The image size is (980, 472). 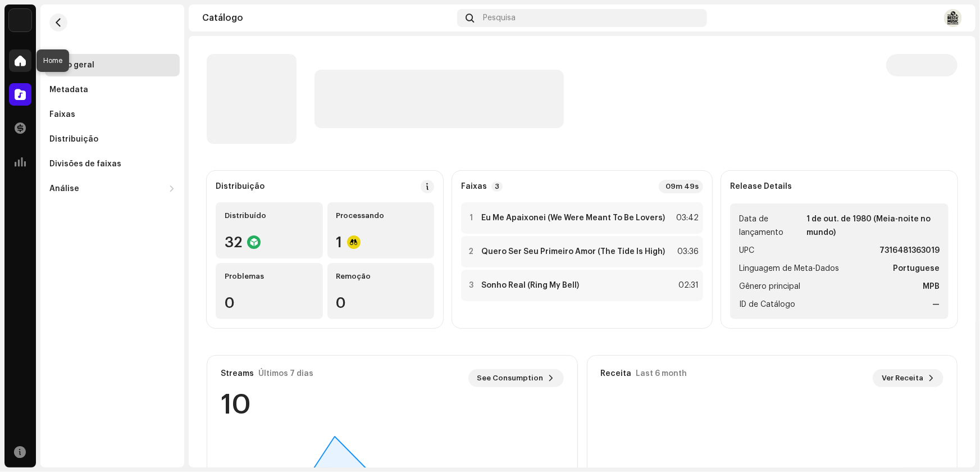 What do you see at coordinates (687, 285) in the screenshot?
I see `div: 02:31` at bounding box center [687, 285].